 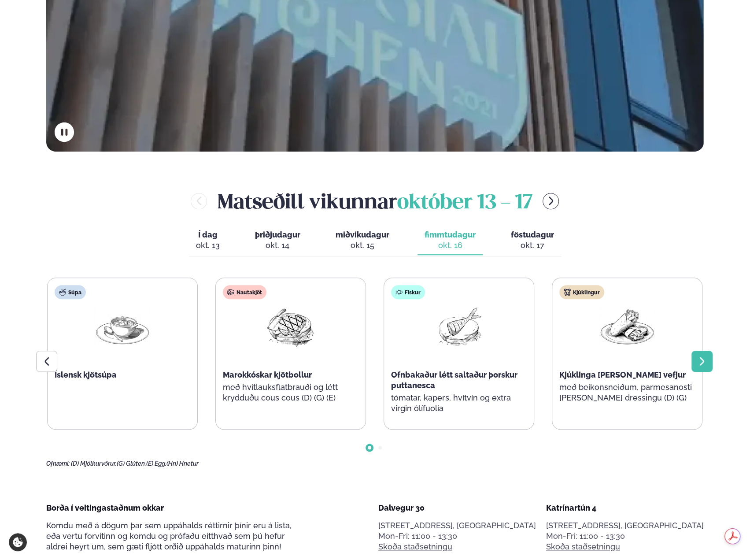 What do you see at coordinates (208, 246) in the screenshot?
I see `div: okt. 13` at bounding box center [208, 246].